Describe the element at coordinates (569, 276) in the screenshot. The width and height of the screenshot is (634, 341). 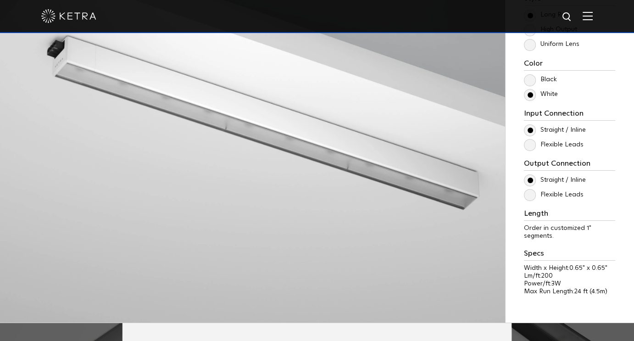
I see `p: Lm/ft:` at that location.